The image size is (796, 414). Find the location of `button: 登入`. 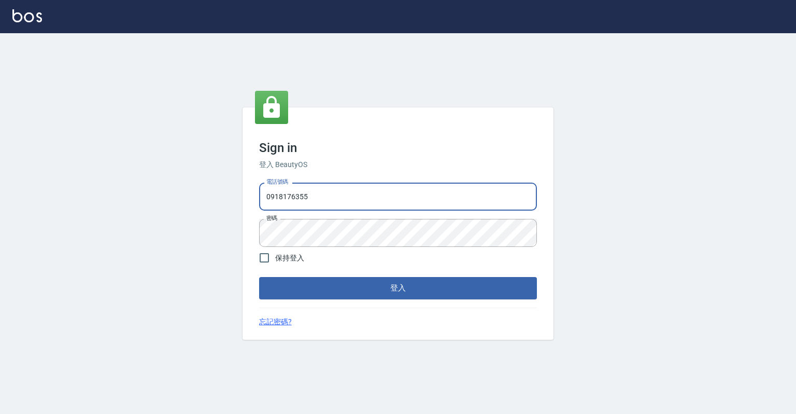

button: 登入 is located at coordinates (398, 288).